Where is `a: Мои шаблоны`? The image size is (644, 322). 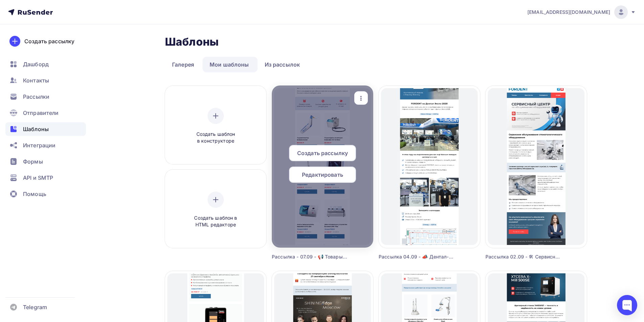
a: Мои шаблоны is located at coordinates (229, 64).